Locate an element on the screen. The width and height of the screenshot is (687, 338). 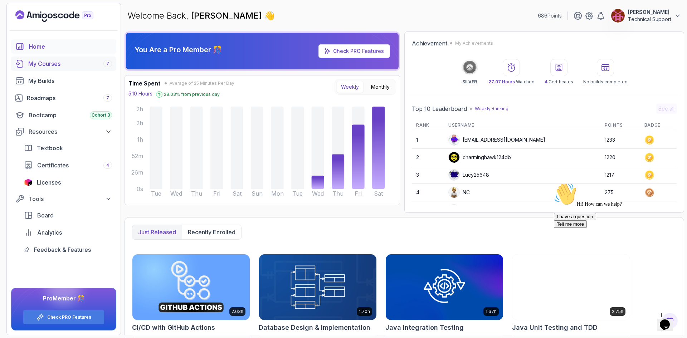
a: home is located at coordinates (64, 47).